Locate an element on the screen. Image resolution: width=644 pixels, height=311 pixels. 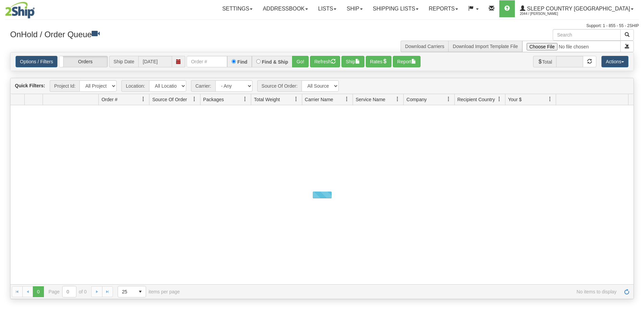
a: Order # filter column settings is located at coordinates (143, 99).